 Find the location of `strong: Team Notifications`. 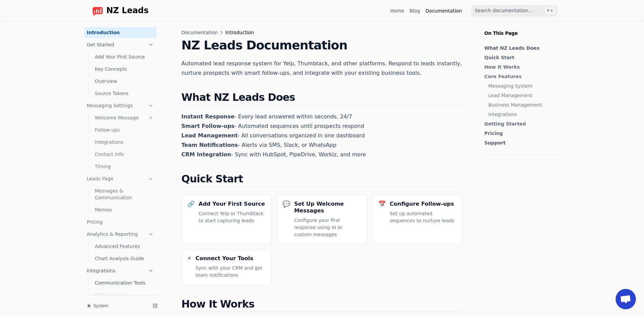

strong: Team Notifications is located at coordinates (210, 145).